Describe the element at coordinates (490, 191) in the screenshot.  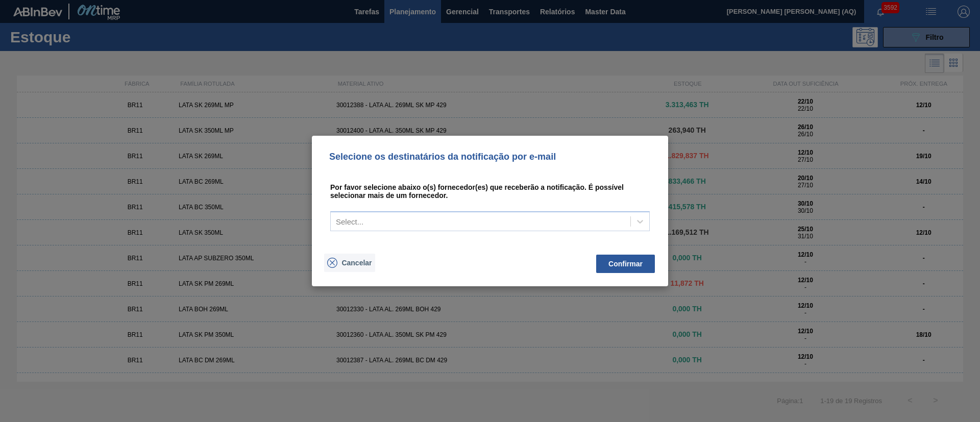
I see `p: Por favor selecione abaixo o(s) fornecedor(es) que receberão a notificação. É possível selecionar...` at that location.